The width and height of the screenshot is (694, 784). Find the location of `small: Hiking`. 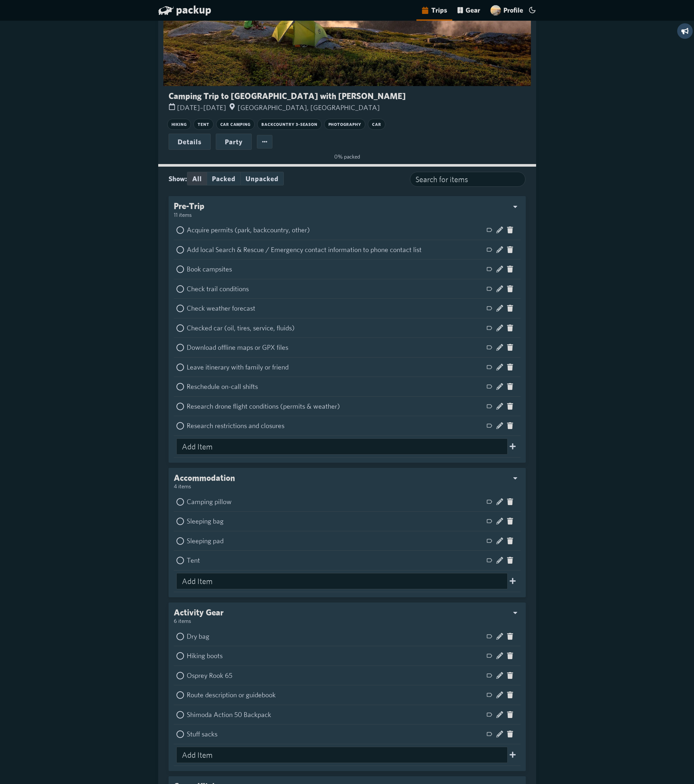

small: Hiking is located at coordinates (180, 124).